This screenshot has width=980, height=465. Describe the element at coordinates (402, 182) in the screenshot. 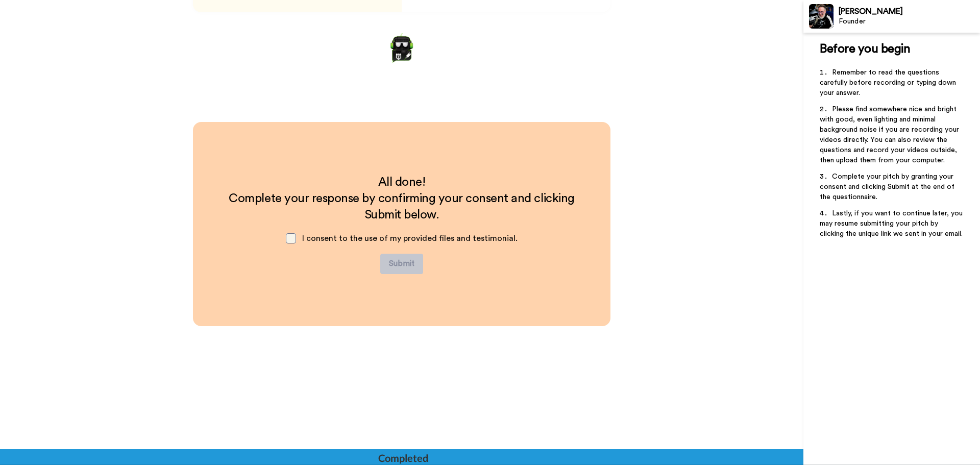

I see `span: All done!` at that location.